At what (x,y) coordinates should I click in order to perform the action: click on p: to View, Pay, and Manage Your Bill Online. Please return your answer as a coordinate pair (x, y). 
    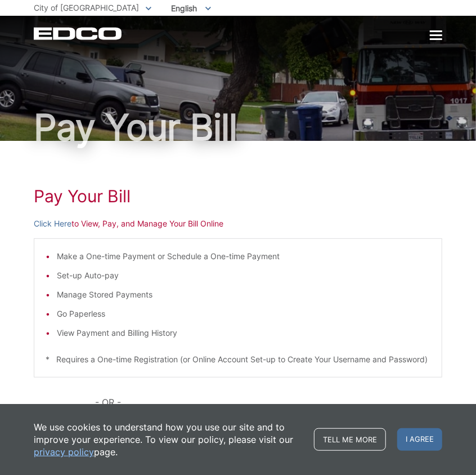
    Looking at the image, I should click on (238, 223).